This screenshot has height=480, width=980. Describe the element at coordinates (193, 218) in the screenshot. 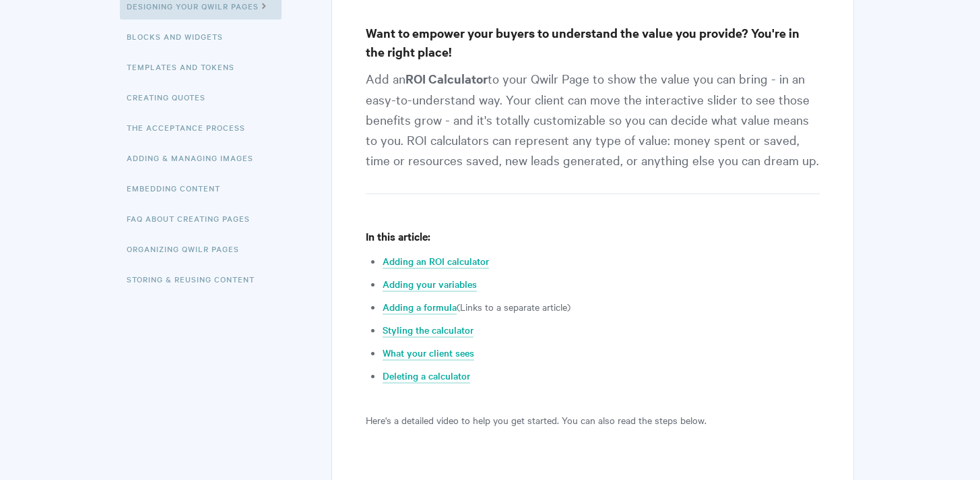

I see `a: FAQ About Creating Pages` at that location.